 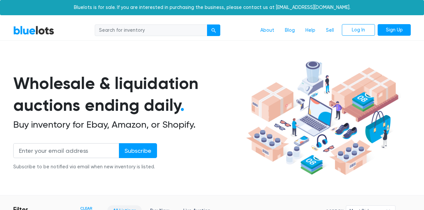 What do you see at coordinates (290, 30) in the screenshot?
I see `a: Blog` at bounding box center [290, 30].